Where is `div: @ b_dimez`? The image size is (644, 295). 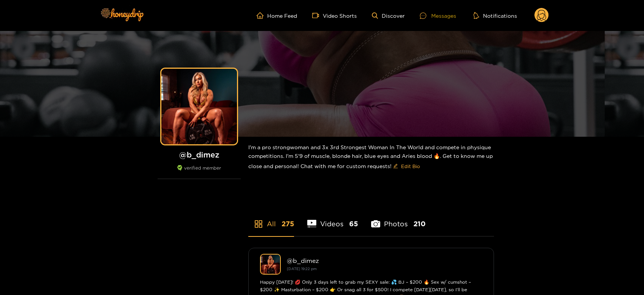
div: @ b_dimez is located at coordinates (384, 261).